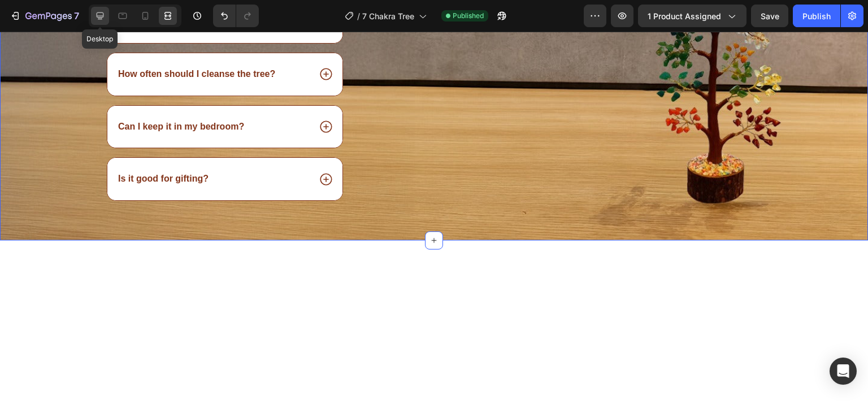  What do you see at coordinates (684, 16) in the screenshot?
I see `span: 1 product assigned` at bounding box center [684, 16].